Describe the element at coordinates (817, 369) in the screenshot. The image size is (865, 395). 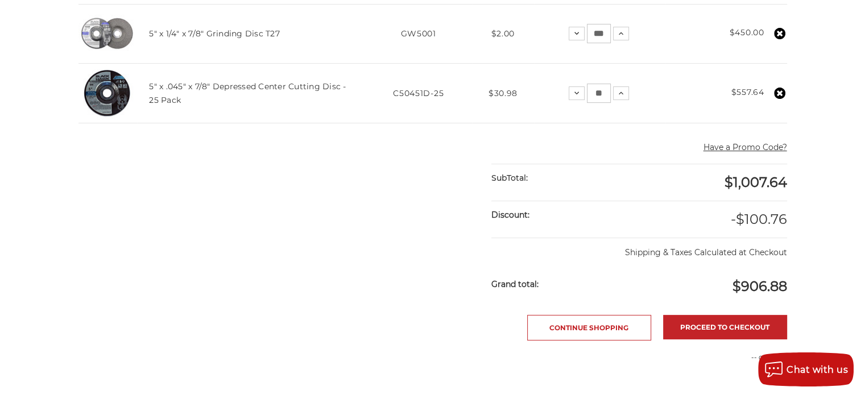
I see `span: Chat with us` at that location.